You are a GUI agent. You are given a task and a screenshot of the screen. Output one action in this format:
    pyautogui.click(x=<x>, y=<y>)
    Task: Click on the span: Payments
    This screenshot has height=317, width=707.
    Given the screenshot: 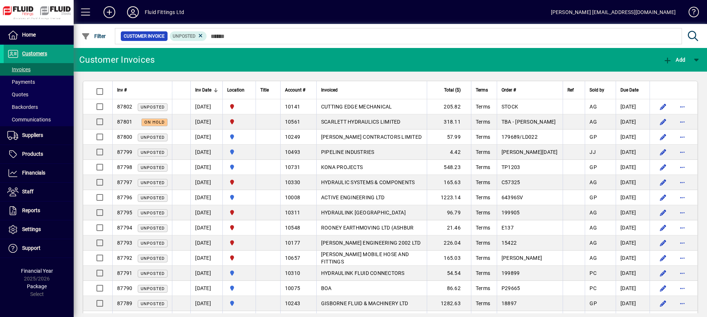 What is the action you would take?
    pyautogui.click(x=21, y=82)
    